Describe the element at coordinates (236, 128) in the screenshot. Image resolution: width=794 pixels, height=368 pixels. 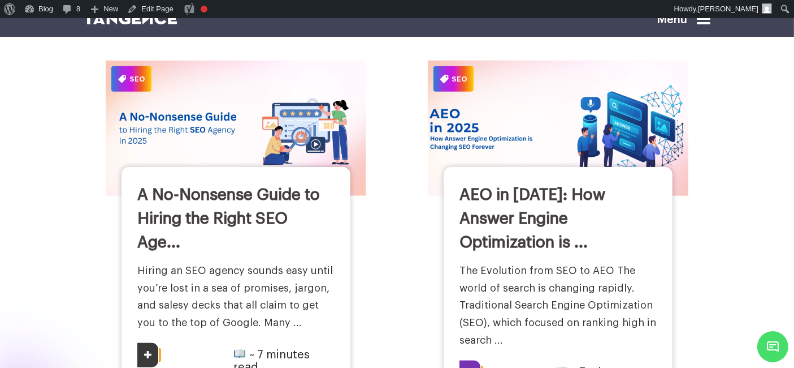
I see `img: A No-Nonsense Guide to Hiring the Right SEO Agency in 2025` at that location.